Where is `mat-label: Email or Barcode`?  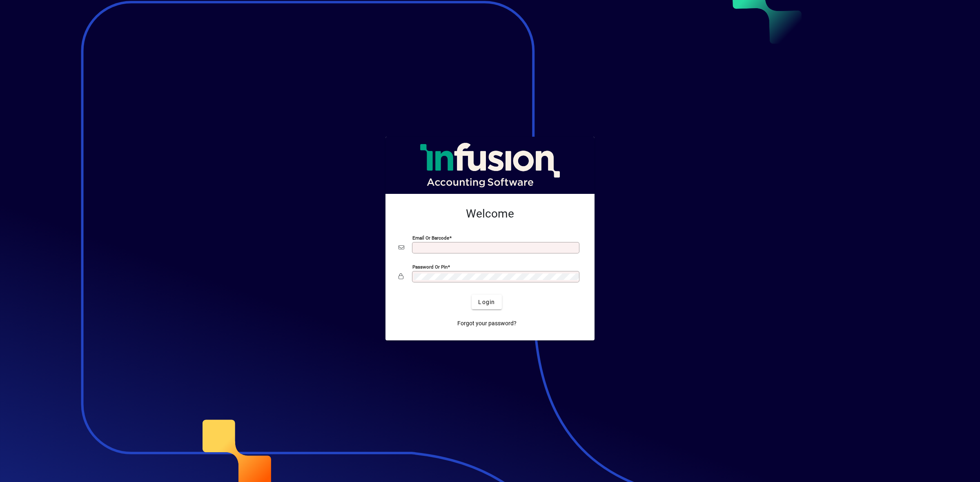 mat-label: Email or Barcode is located at coordinates (431, 238).